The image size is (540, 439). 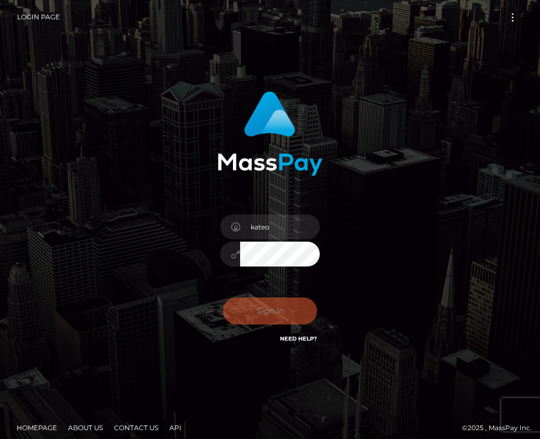 What do you see at coordinates (270, 428) in the screenshot?
I see `div: © 2025 , MassPay Inc.` at bounding box center [270, 428].